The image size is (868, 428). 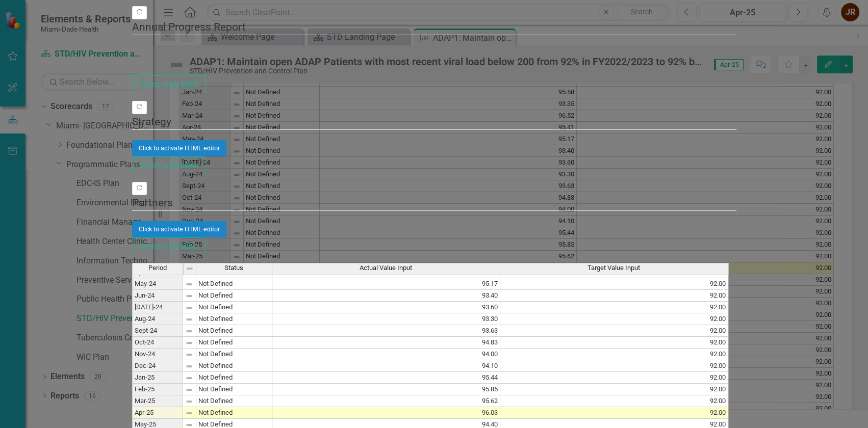 I want to click on td: Apr-25, so click(x=158, y=413).